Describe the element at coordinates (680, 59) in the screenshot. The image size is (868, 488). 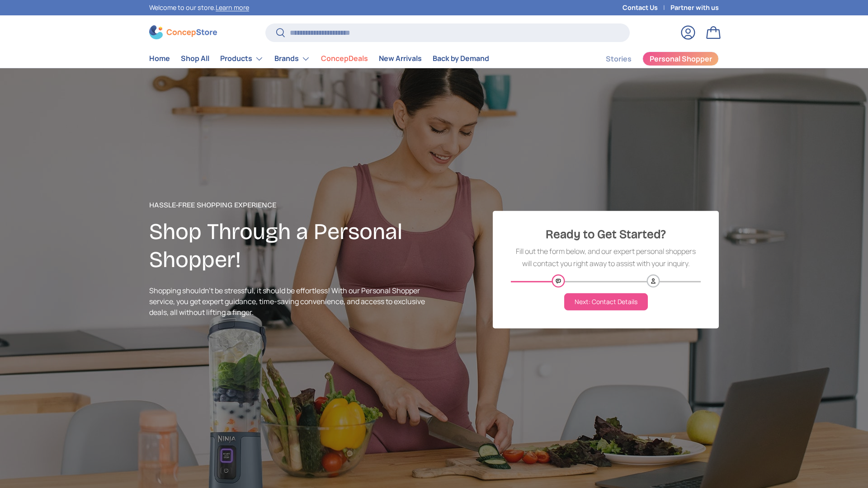
I see `a: Personal Shopper` at that location.